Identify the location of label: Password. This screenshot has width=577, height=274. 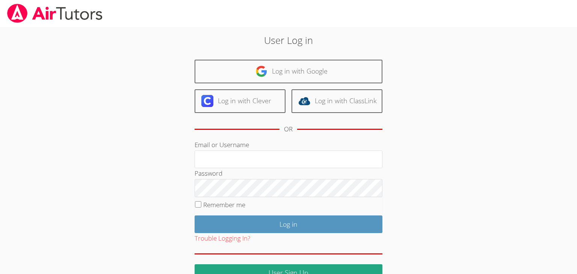
(209, 173).